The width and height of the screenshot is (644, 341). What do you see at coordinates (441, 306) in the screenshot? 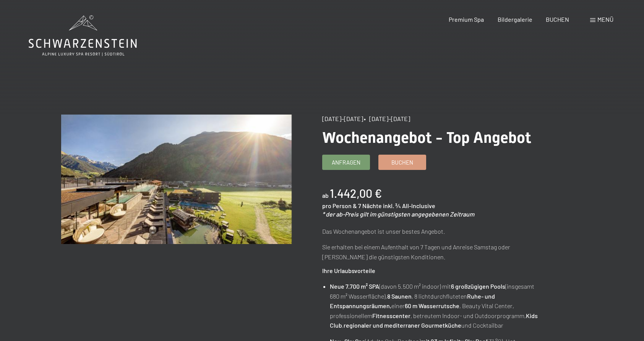
I see `li: (davon 5.500 m² indoor) mit (insgesamt 680 m² Wasserfläche), , 8 lichtdurchfluteten einer , Beaut...` at bounding box center [441, 306].